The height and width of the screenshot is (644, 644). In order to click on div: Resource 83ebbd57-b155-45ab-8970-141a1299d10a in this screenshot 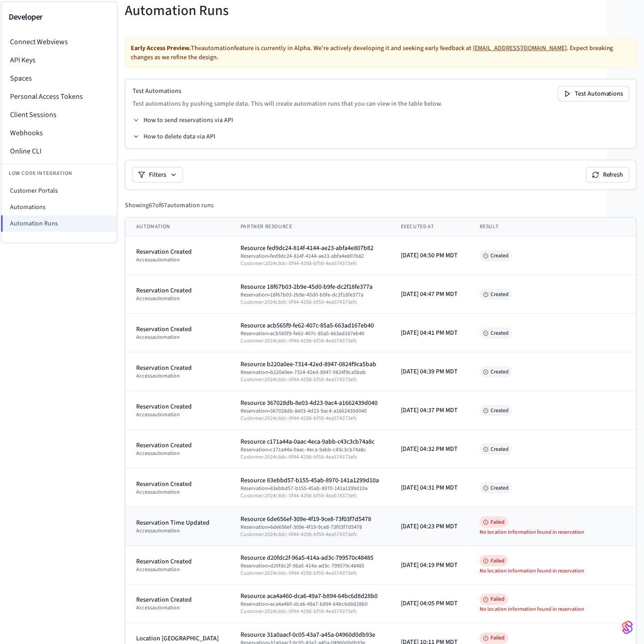, I will do `click(310, 481)`.